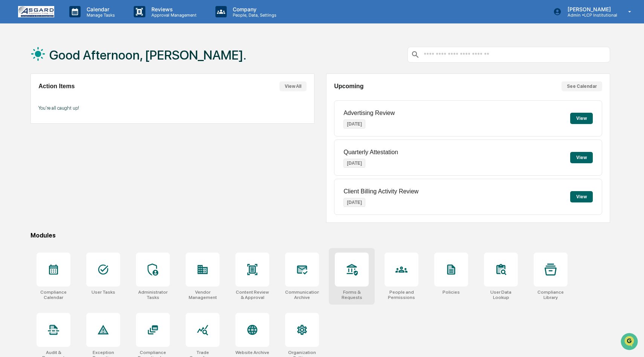 Image resolution: width=644 pixels, height=357 pixels. Describe the element at coordinates (79, 61) in the screenshot. I see `div: Start new chat` at that location.